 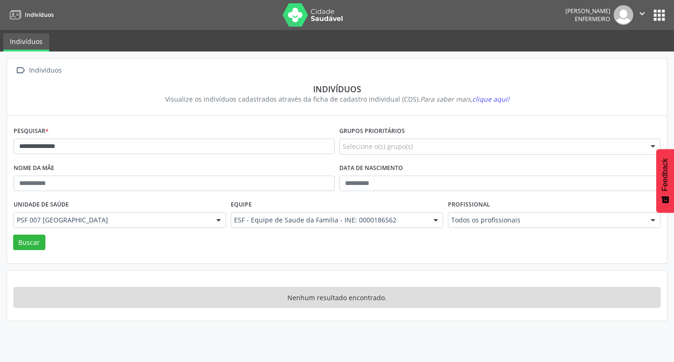 I want to click on label: Grupos prioritários, so click(x=372, y=131).